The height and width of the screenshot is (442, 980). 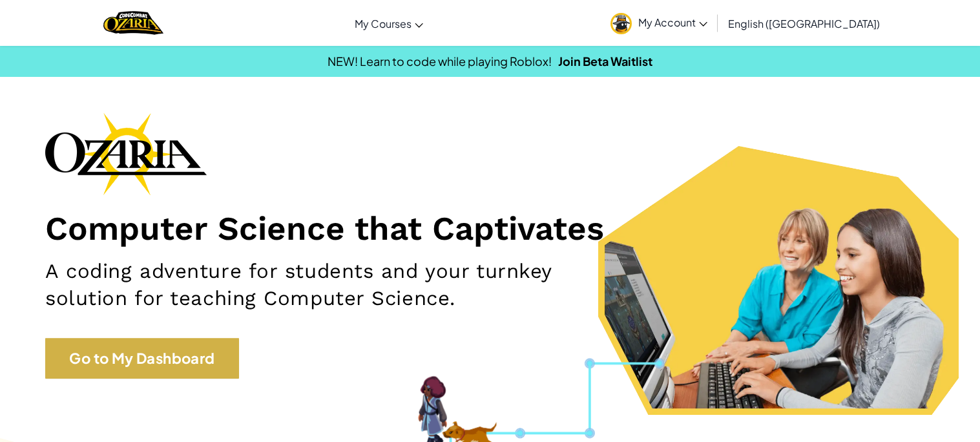 I want to click on a: My Courses, so click(x=389, y=24).